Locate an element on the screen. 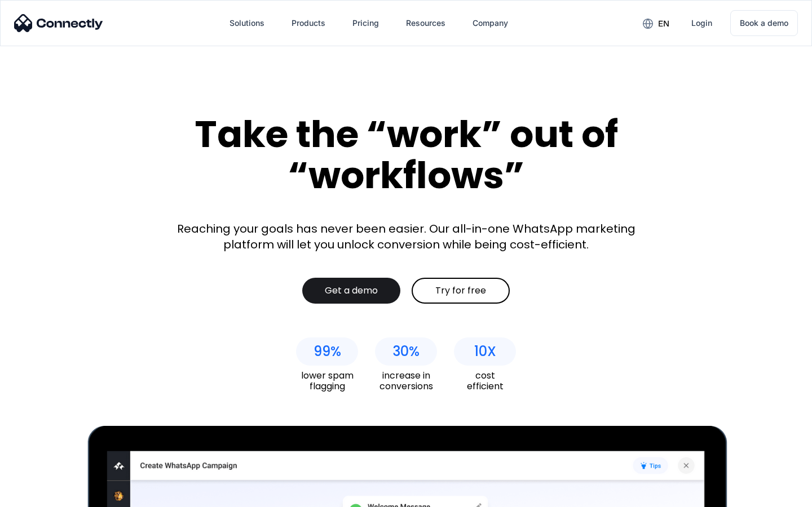  img: Connectly Logo is located at coordinates (59, 23).